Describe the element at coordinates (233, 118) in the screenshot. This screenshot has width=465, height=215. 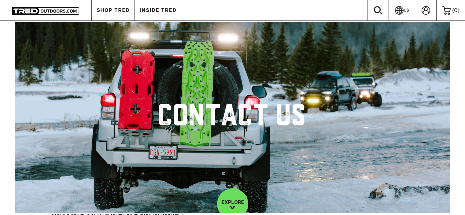
I see `h1: CONTACT US` at that location.